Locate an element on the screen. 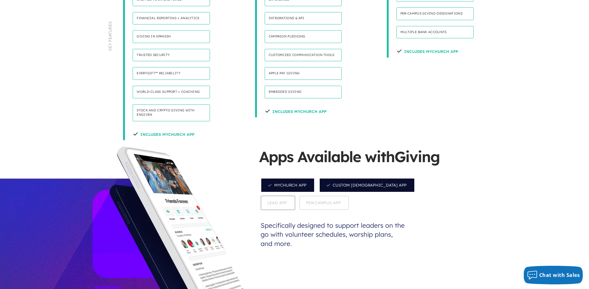 This screenshot has width=589, height=289. span: Chat with Sales is located at coordinates (560, 275).